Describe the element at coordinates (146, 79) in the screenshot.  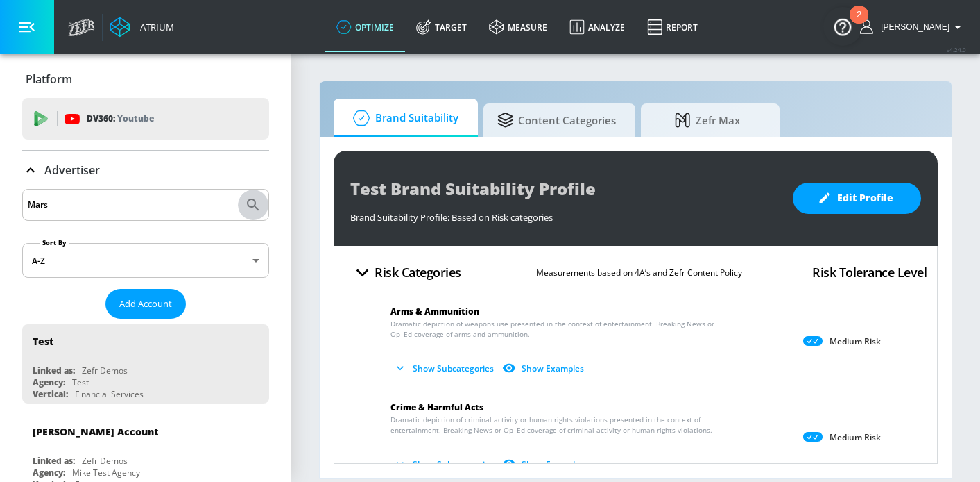
I see `div: Platform` at that location.